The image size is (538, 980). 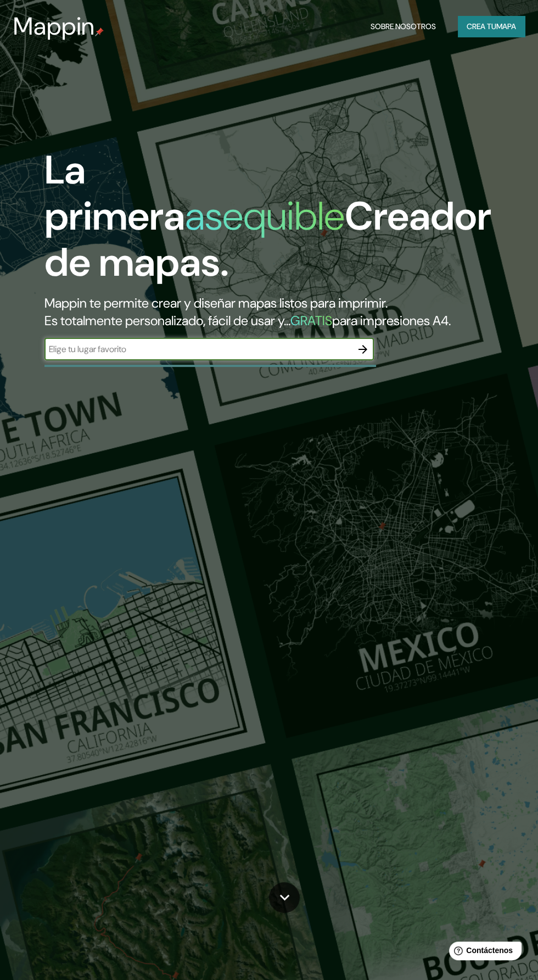 What do you see at coordinates (49, 13) in the screenshot?
I see `font: Contáctenos` at bounding box center [49, 13].